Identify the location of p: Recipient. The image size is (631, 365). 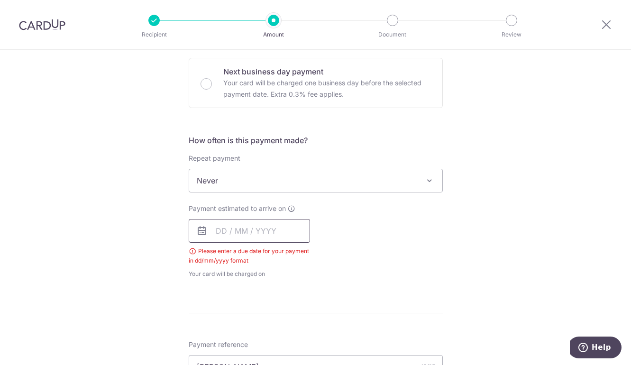
(154, 35).